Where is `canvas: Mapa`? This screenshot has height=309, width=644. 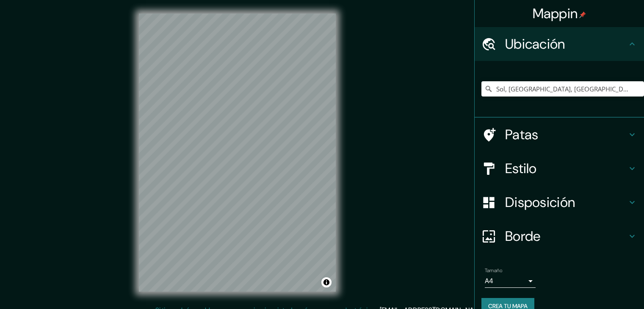
canvas: Mapa is located at coordinates (237, 152).